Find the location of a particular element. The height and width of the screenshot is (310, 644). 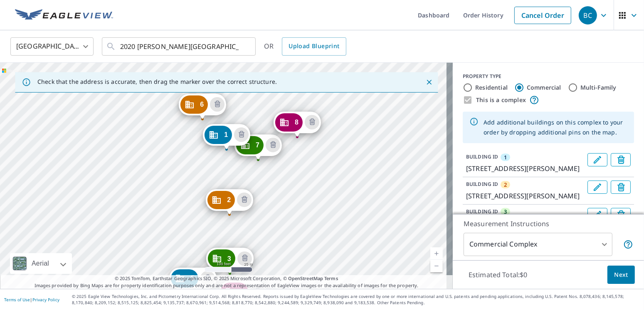

label: Residential is located at coordinates (491, 87).